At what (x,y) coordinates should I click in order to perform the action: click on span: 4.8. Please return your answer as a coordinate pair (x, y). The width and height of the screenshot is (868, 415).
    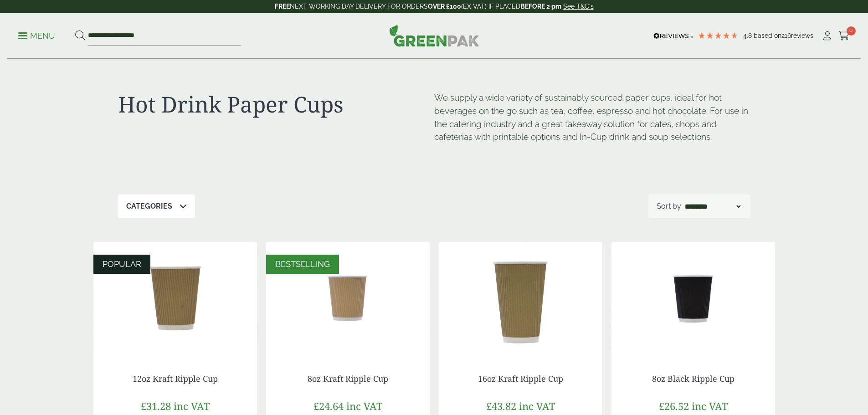
    Looking at the image, I should click on (749, 35).